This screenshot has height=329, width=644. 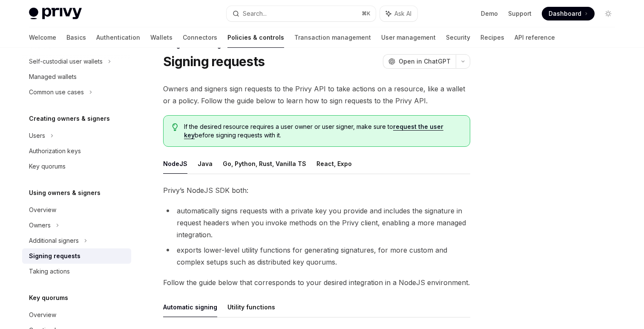 I want to click on button: Toggle dark mode, so click(x=608, y=14).